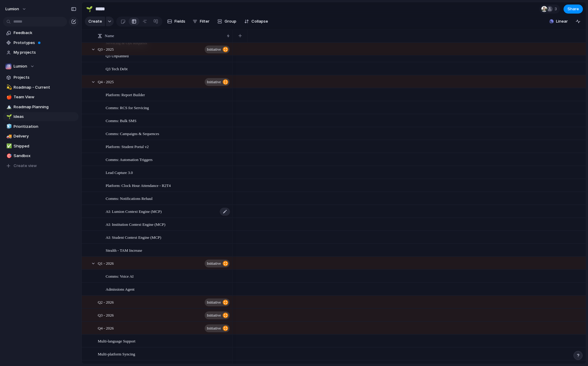  What do you see at coordinates (109, 36) in the screenshot?
I see `span: Name` at bounding box center [109, 36].